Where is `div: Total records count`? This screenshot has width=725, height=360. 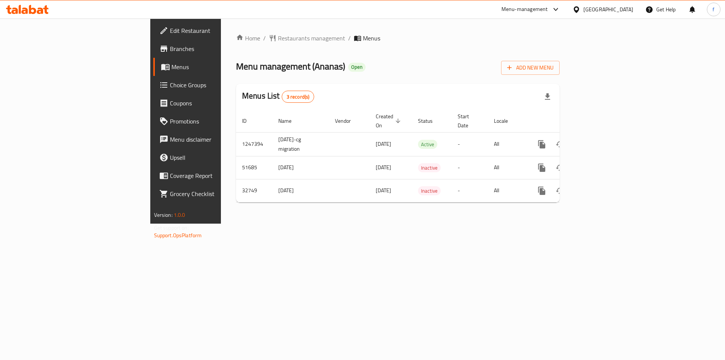 div: Total records count is located at coordinates (298, 97).